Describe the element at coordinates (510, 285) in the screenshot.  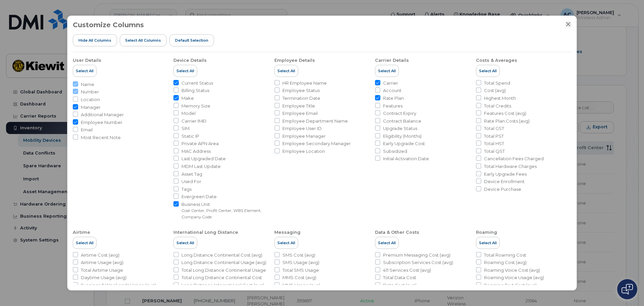
I see `span: Roaming Text Cost (avg)` at that location.